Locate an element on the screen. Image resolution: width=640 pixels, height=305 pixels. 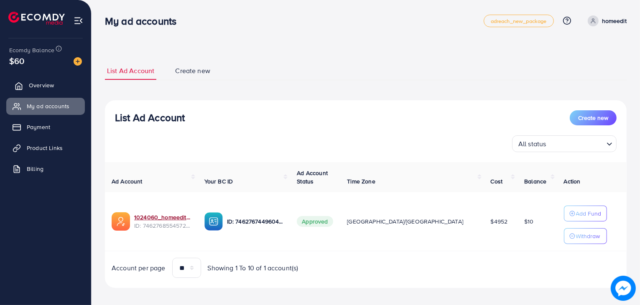
img: ic-ads-acc.e4c84228.svg is located at coordinates (121, 222).